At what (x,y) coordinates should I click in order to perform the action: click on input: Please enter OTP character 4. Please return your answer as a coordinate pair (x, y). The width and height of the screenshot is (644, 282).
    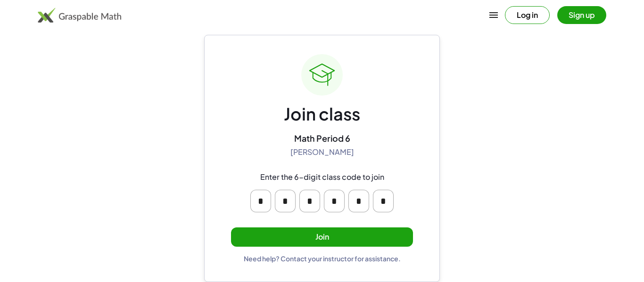
    Looking at the image, I should click on (334, 201).